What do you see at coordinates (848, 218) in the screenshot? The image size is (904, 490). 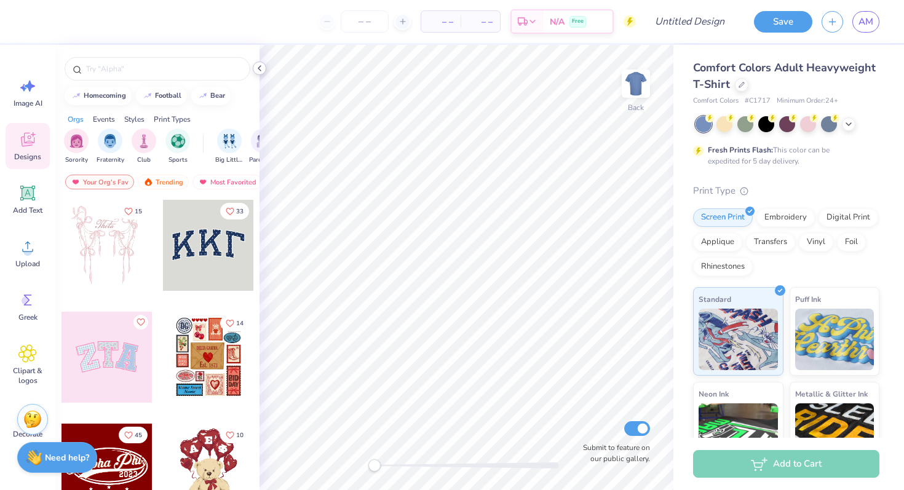 I see `div: Digital Print` at bounding box center [848, 218].